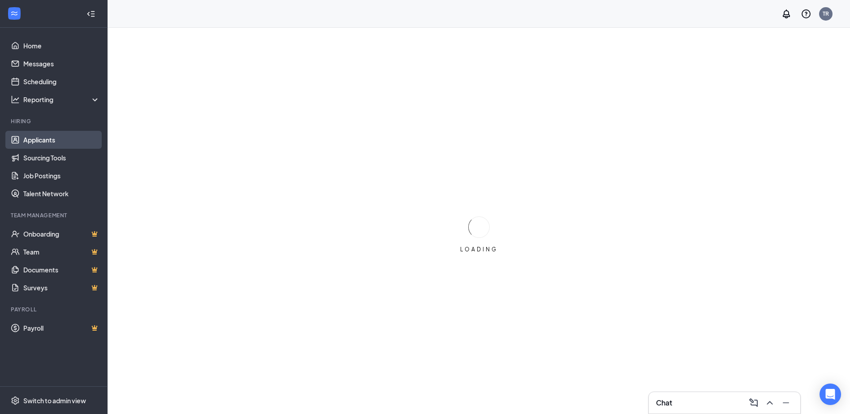 The image size is (850, 414). I want to click on a: Home, so click(61, 46).